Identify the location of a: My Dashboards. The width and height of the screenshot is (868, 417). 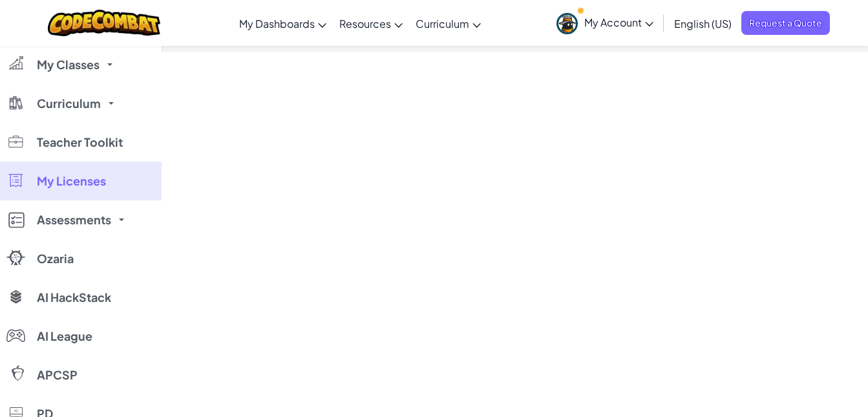
(282, 23).